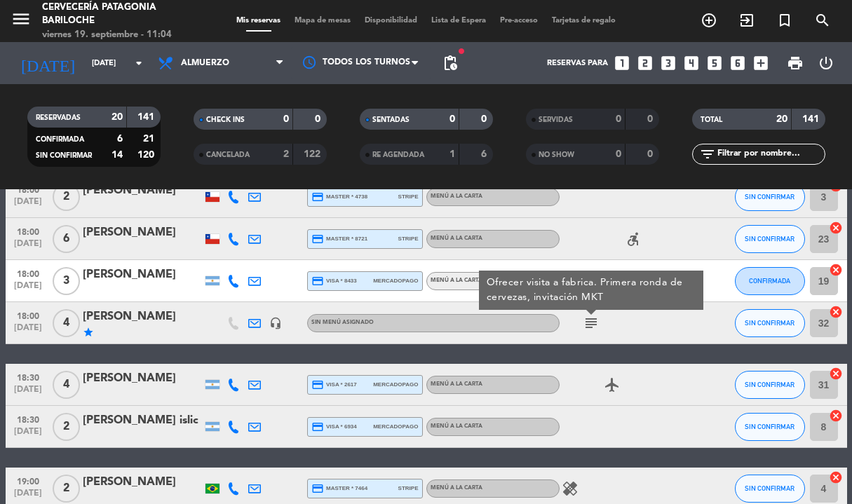 The image size is (852, 504). Describe the element at coordinates (556, 120) in the screenshot. I see `span: SERVIDAS` at that location.